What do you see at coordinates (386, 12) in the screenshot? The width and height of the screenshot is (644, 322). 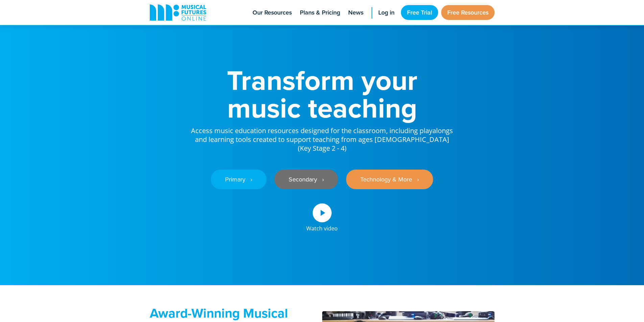 I see `span: Log in` at bounding box center [386, 12].